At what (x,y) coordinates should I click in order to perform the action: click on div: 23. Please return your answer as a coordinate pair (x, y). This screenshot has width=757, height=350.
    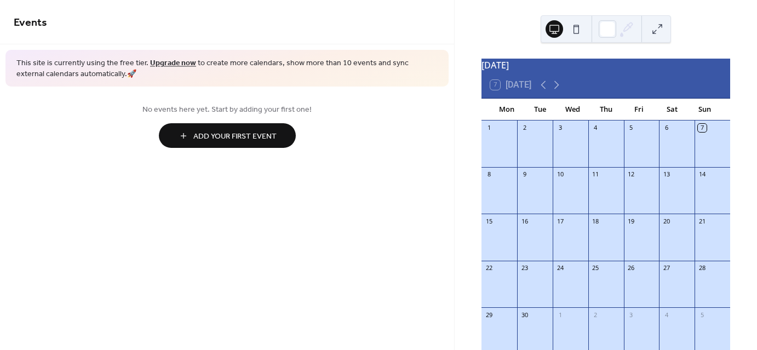
    Looking at the image, I should click on (525, 268).